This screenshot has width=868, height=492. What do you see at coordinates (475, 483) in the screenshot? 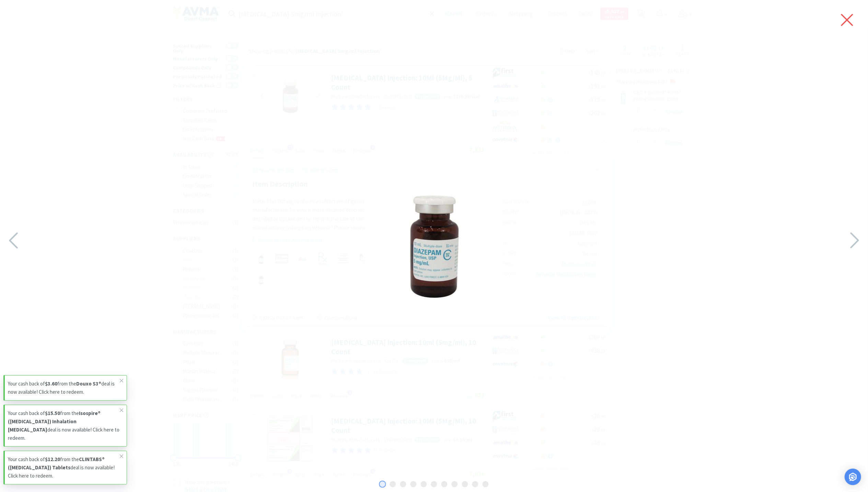
I see `button: 10` at bounding box center [475, 483].